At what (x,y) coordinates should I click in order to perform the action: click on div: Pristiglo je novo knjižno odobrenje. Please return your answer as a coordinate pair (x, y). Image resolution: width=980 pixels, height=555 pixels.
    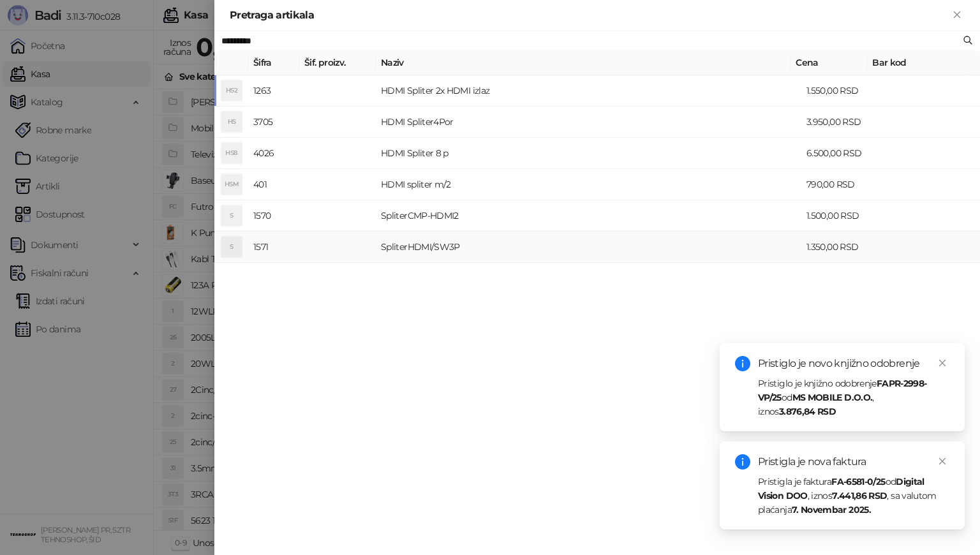
    Looking at the image, I should click on (853, 363).